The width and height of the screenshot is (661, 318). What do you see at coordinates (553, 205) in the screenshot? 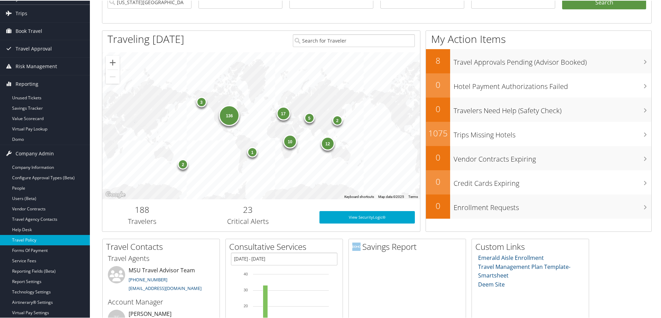
I see `h3: Enrollment Requests` at bounding box center [553, 205].